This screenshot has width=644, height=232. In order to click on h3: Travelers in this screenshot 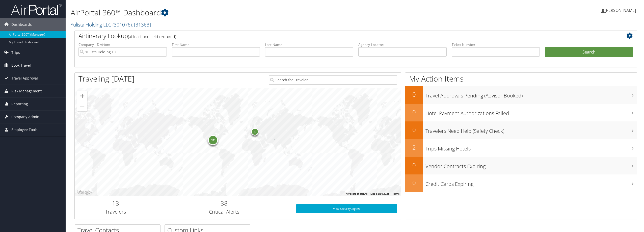, I will do `click(115, 212)`.